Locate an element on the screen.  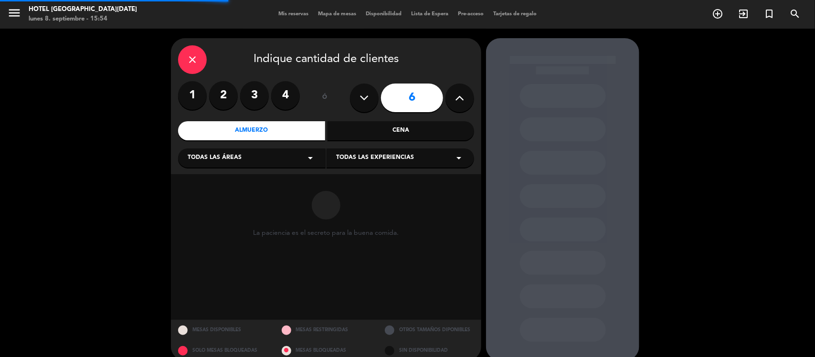
div: ó is located at coordinates (325, 98).